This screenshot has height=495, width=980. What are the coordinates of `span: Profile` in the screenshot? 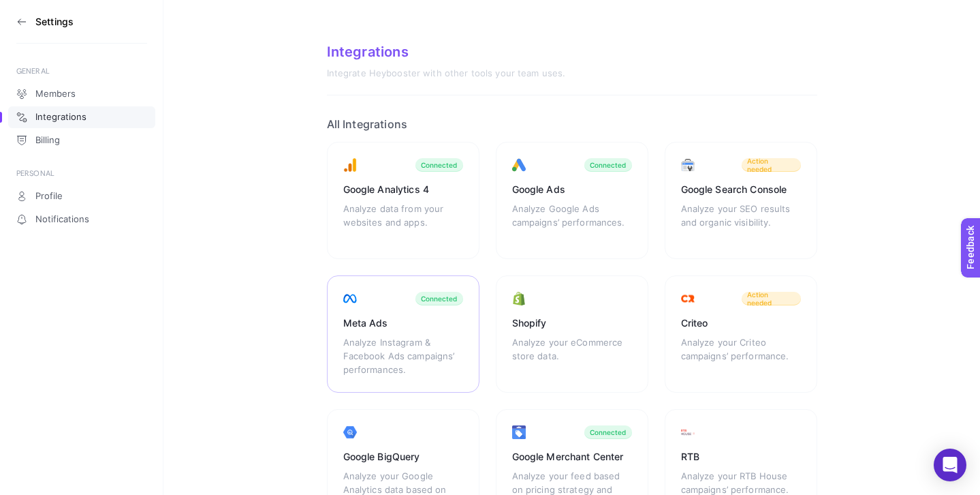 It's located at (49, 196).